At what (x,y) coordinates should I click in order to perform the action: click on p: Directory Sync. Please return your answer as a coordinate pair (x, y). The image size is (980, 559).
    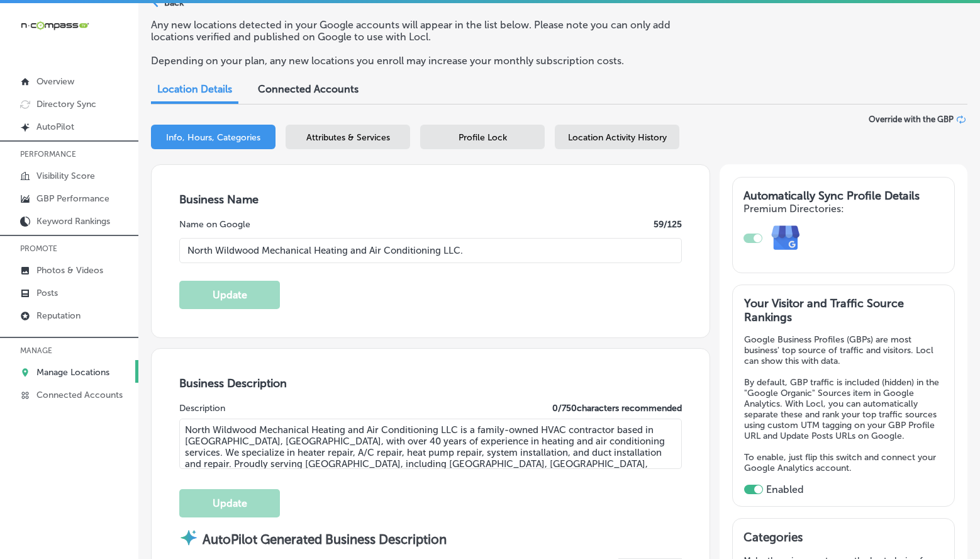
    Looking at the image, I should click on (66, 104).